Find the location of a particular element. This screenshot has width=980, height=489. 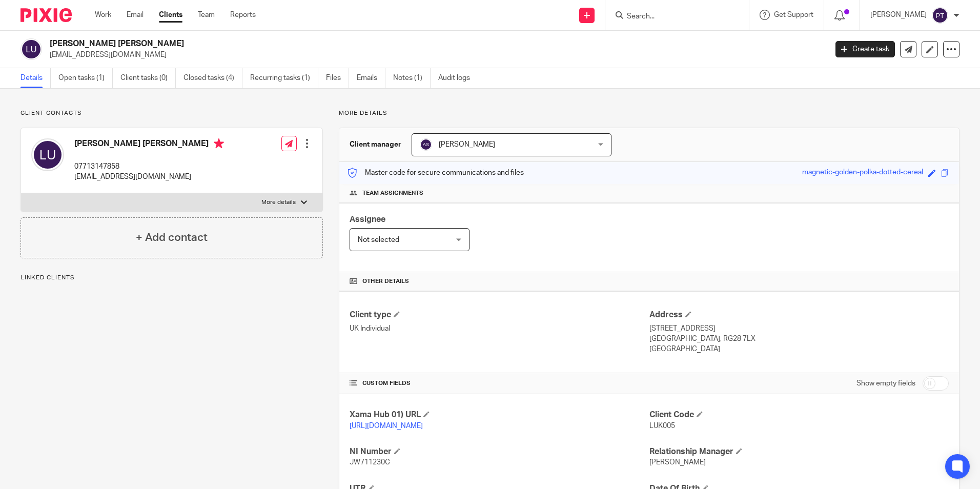

span: Not selected is located at coordinates (378, 240).